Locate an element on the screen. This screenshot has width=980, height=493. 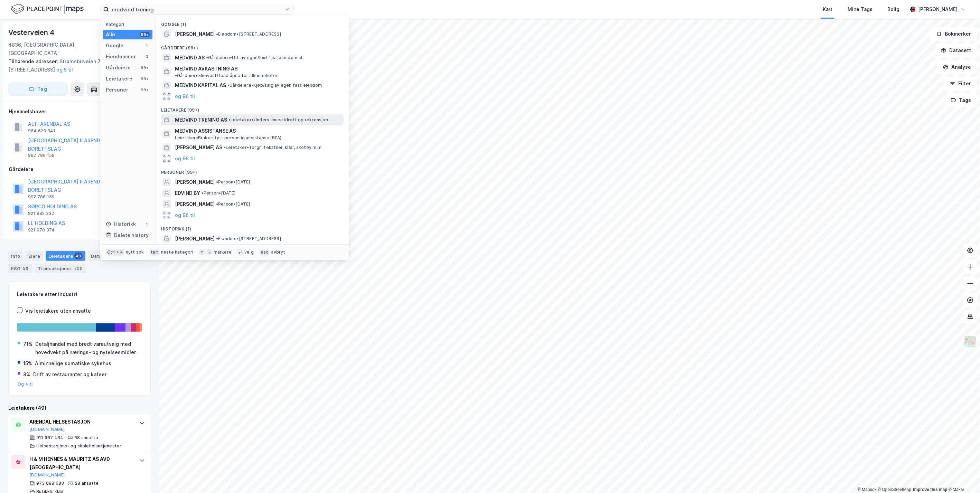
div: Gårdeiere is located at coordinates (118, 68).